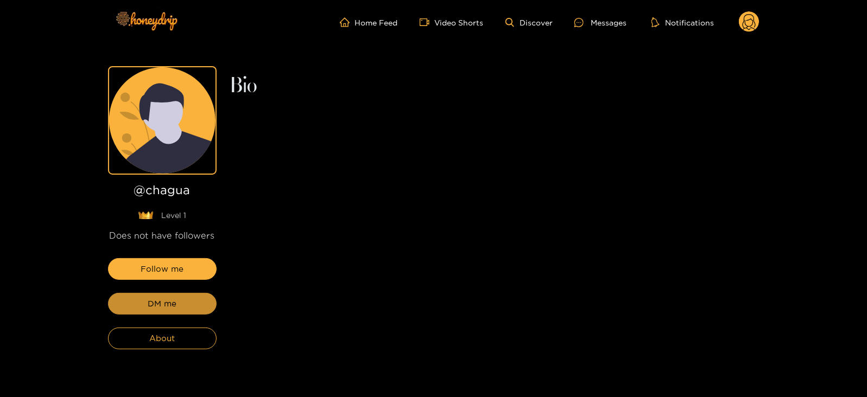 The width and height of the screenshot is (867, 397). What do you see at coordinates (162, 236) in the screenshot?
I see `div: Does not have followers` at bounding box center [162, 236].